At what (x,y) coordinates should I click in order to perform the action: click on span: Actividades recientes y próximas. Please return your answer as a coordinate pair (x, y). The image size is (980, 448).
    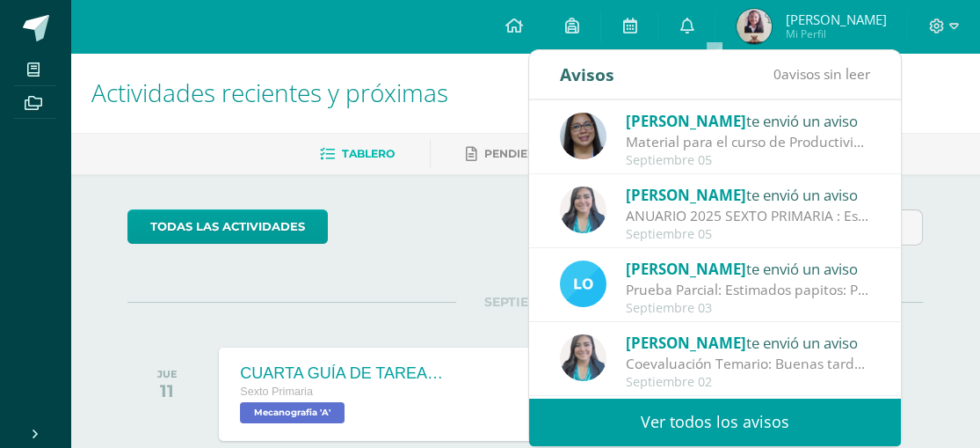
    Looking at the image, I should click on (270, 92).